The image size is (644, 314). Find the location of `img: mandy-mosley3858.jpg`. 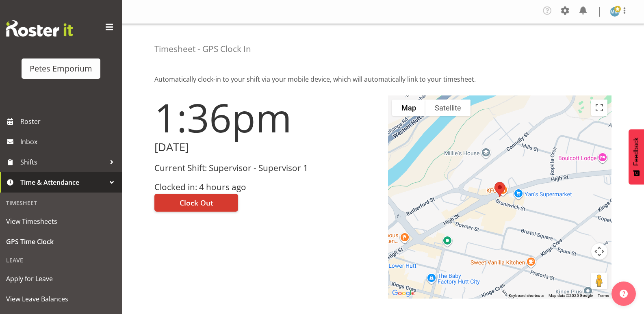

img: mandy-mosley3858.jpg is located at coordinates (615, 12).